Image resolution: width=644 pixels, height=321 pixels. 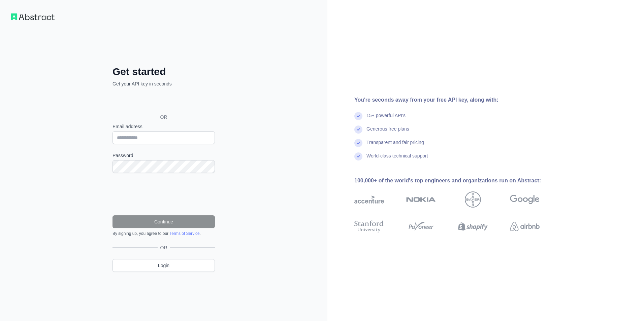 What do you see at coordinates (369, 199) in the screenshot?
I see `img: accenture` at bounding box center [369, 199].